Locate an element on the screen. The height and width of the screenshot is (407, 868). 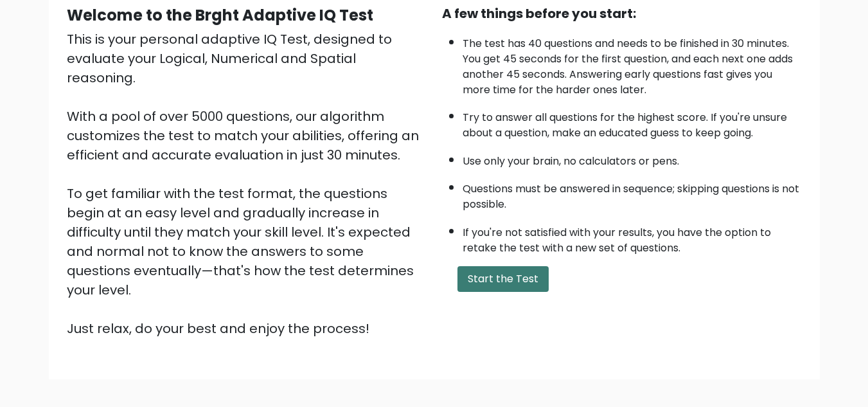
li: The test has 40 questions and needs to be finished in 30 minutes. You get 45 seconds for the firs... is located at coordinates (632, 64).